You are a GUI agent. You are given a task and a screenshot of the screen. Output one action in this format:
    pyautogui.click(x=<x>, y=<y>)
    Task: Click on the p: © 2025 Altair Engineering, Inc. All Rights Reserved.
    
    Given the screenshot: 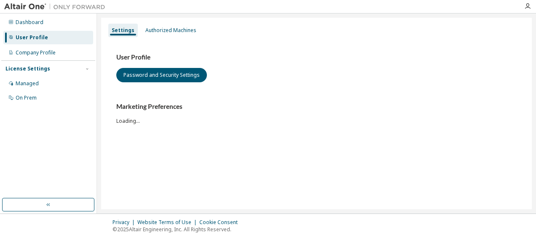 What is the action you would take?
    pyautogui.click(x=177, y=229)
    